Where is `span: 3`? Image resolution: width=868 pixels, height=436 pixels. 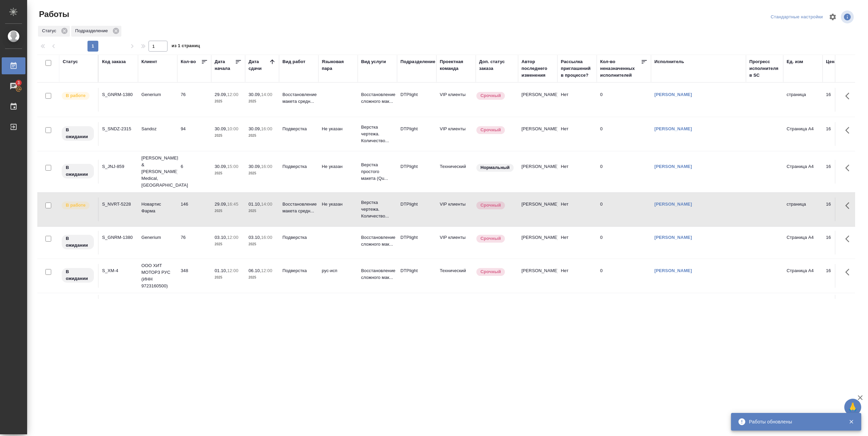
span: 3 is located at coordinates (18, 82).